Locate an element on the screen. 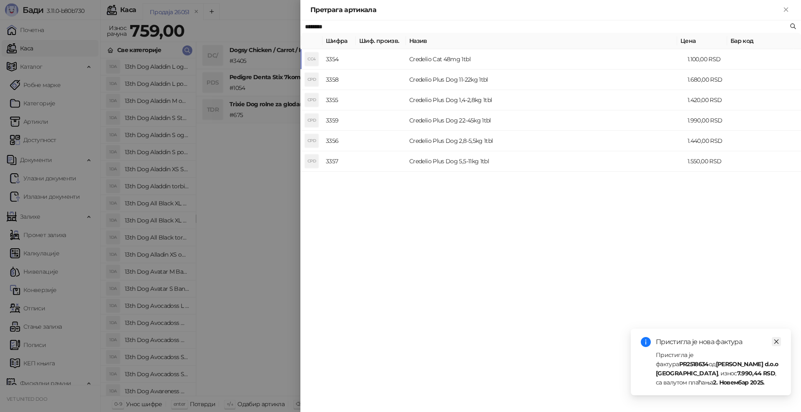  div: CC4 is located at coordinates (311, 59).